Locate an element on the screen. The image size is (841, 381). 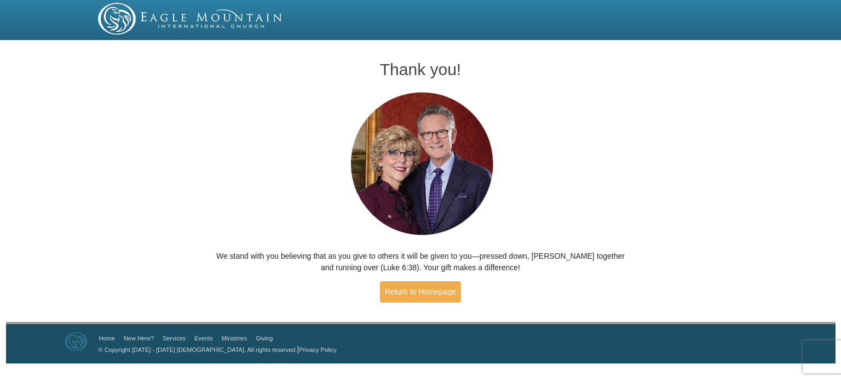
a: Ministries is located at coordinates (234, 338).